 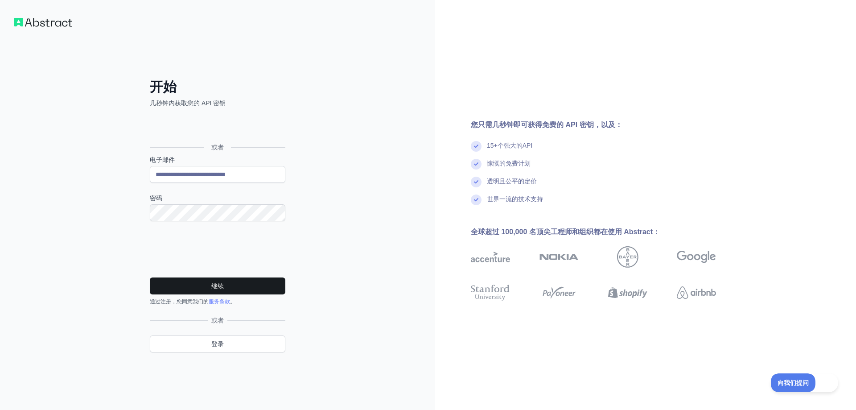 I want to click on img: 工作流程, so click(x=43, y=22).